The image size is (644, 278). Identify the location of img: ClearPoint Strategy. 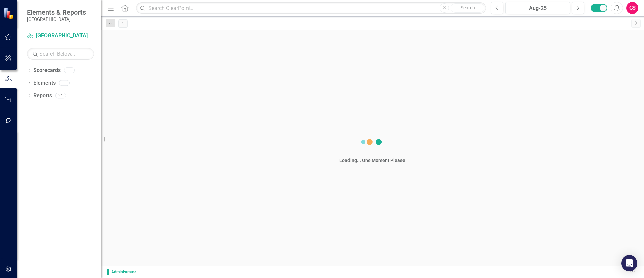
(9, 13).